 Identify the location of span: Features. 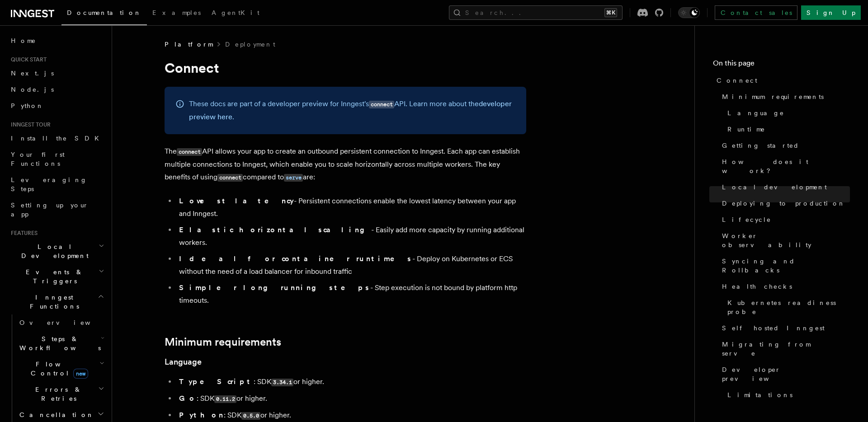
(22, 233).